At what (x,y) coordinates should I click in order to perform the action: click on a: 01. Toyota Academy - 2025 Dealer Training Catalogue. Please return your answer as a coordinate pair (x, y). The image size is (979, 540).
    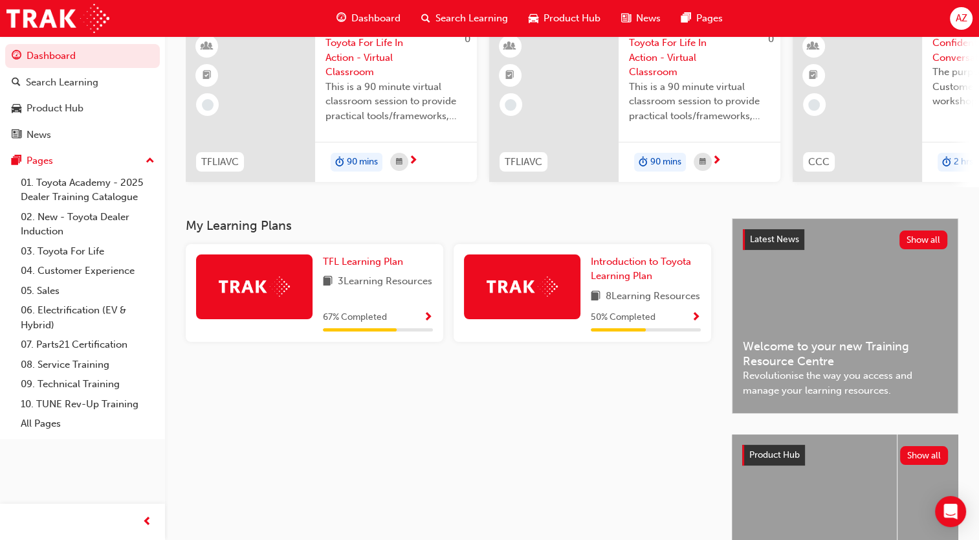
    Looking at the image, I should click on (87, 190).